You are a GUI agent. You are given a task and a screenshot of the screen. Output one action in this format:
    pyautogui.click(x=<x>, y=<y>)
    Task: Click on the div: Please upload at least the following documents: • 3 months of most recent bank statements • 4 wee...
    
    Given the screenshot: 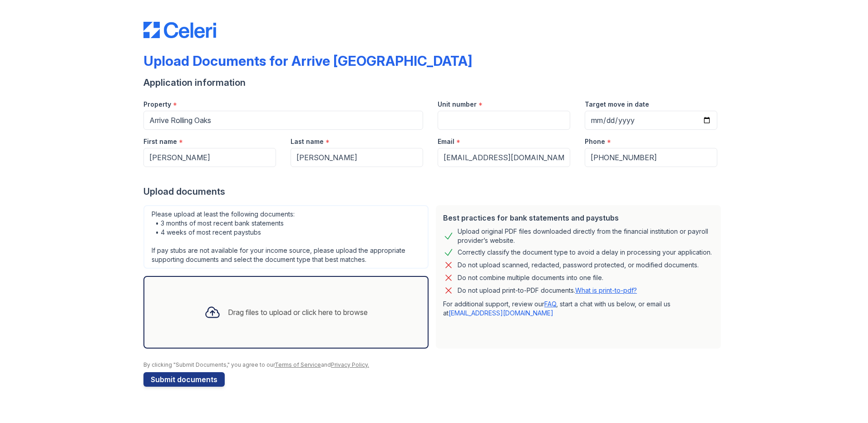 What is the action you would take?
    pyautogui.click(x=286, y=237)
    